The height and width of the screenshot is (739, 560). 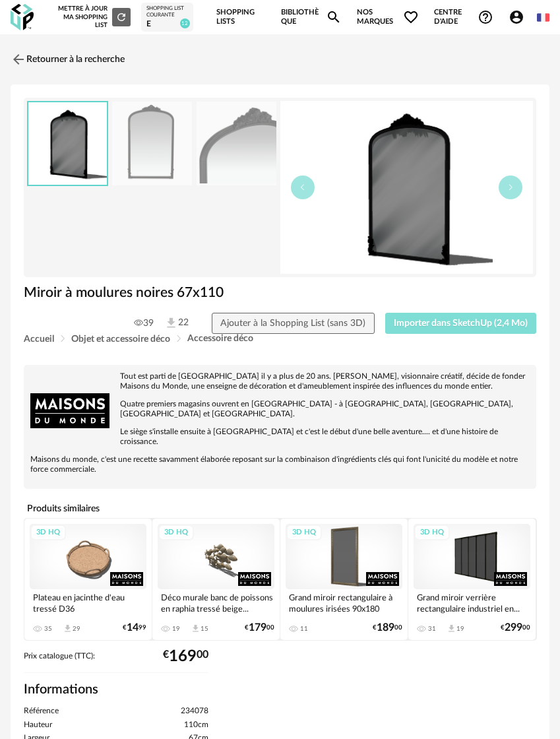 I want to click on span: Référence, so click(x=41, y=711).